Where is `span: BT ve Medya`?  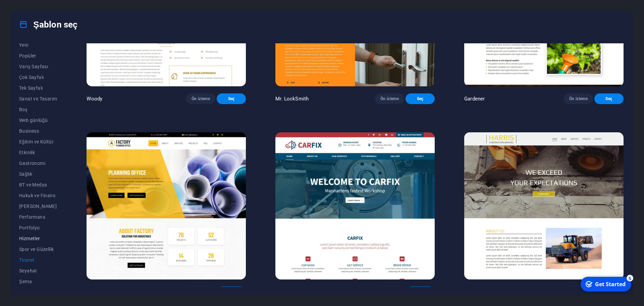 span: BT ve Medya is located at coordinates (38, 184).